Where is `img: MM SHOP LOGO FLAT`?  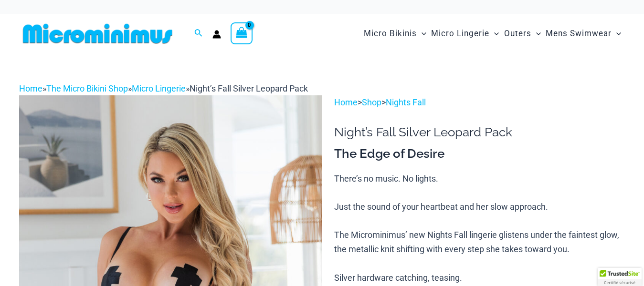 img: MM SHOP LOGO FLAT is located at coordinates (98, 33).